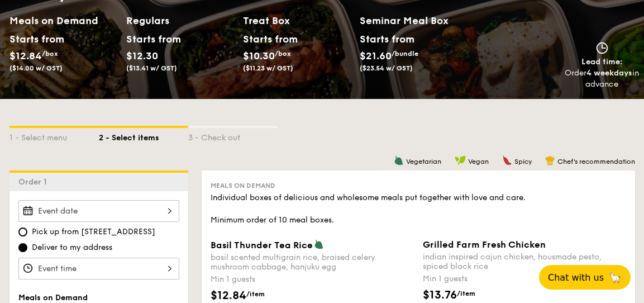 The height and width of the screenshot is (303, 644). Describe the element at coordinates (23, 248) in the screenshot. I see `input: Deliver to my address` at that location.